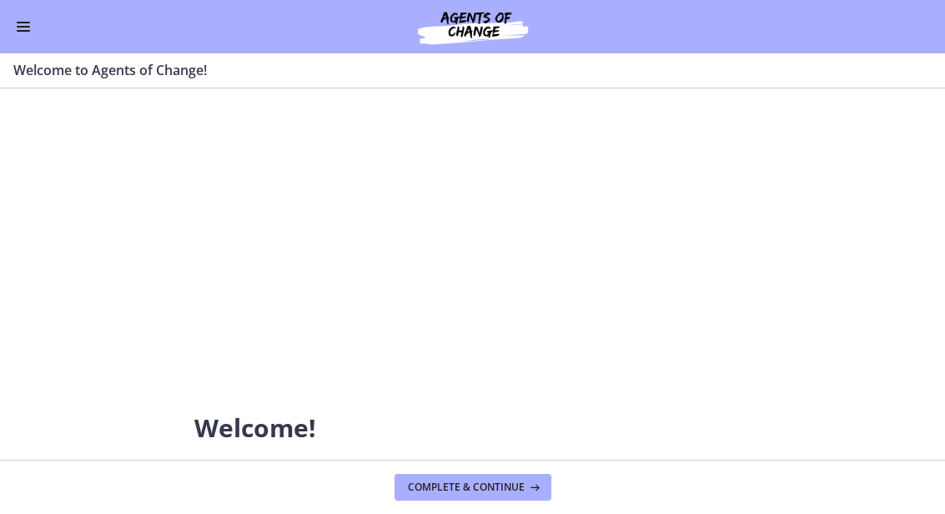 The height and width of the screenshot is (514, 945). What do you see at coordinates (462, 70) in the screenshot?
I see `h3: Welcome to Agents of Change!` at bounding box center [462, 70].